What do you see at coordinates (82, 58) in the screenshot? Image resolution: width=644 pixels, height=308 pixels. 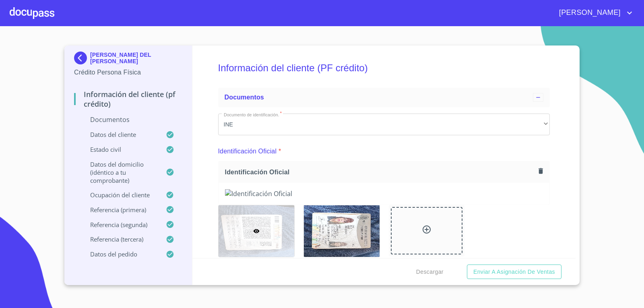 I see `img: Docupass spot blue` at bounding box center [82, 58].